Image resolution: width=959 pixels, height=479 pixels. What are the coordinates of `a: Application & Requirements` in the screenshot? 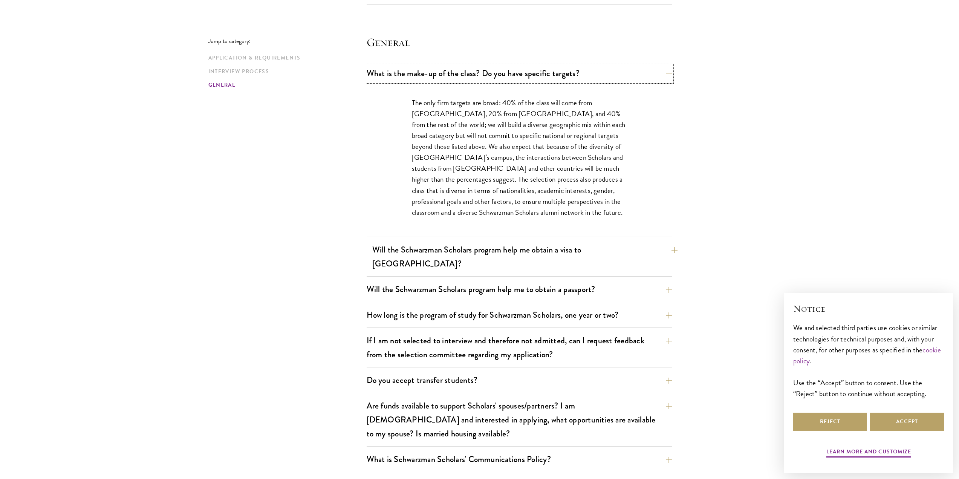 It's located at (285, 58).